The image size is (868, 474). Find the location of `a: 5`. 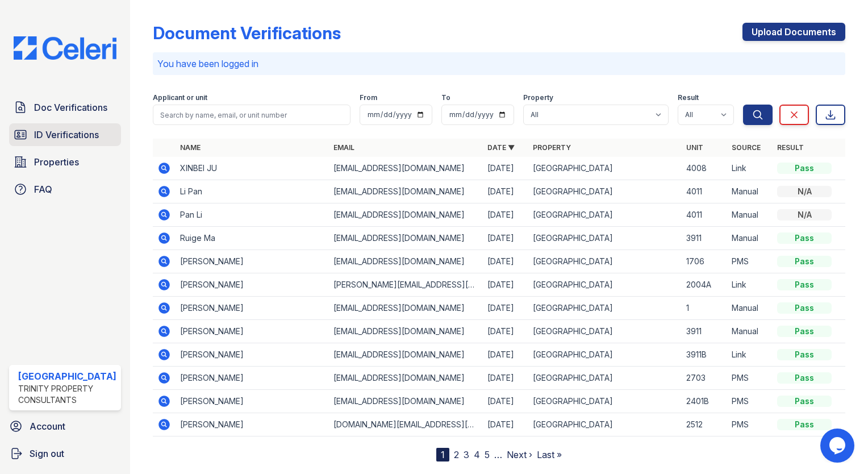

a: 5 is located at coordinates (487, 454).